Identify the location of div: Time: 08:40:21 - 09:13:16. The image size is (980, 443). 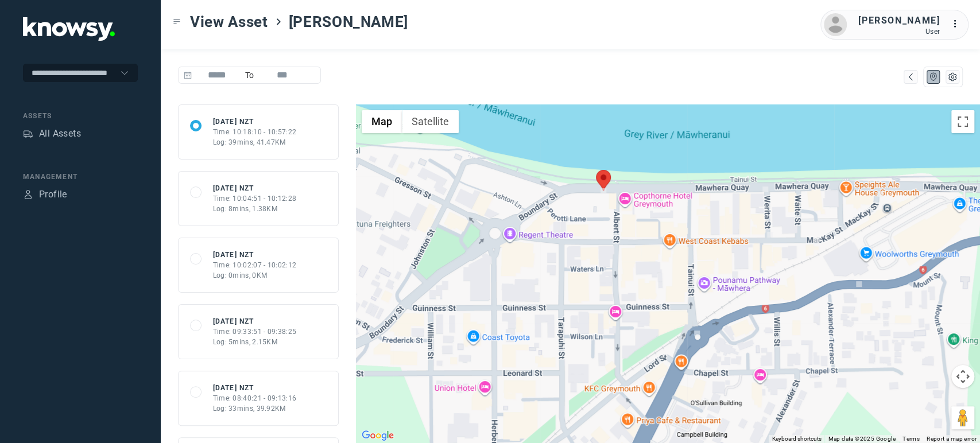
(255, 398).